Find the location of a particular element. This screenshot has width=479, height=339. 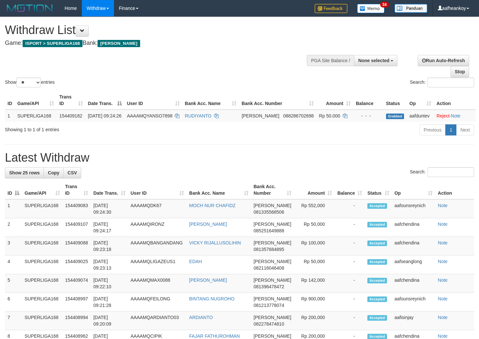

td: aafounsreynich is located at coordinates (413, 209).